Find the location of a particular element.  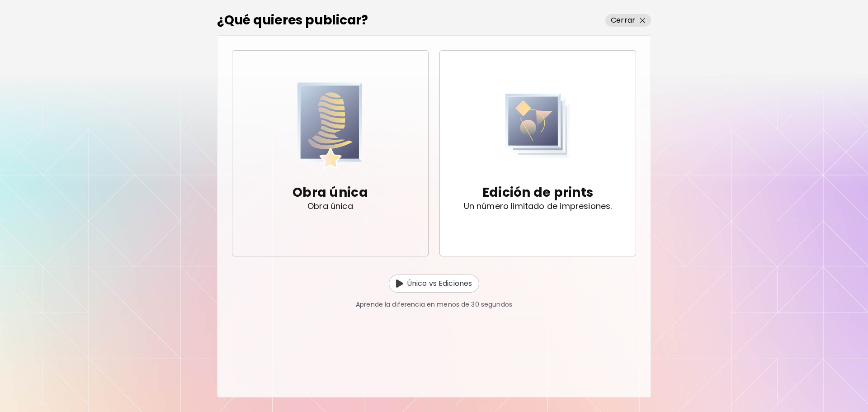

img: Print Edition is located at coordinates (538, 126).